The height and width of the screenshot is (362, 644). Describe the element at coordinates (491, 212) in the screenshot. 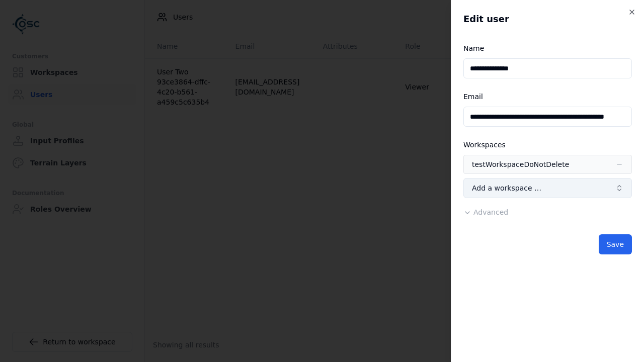

I see `span: Advanced` at that location.